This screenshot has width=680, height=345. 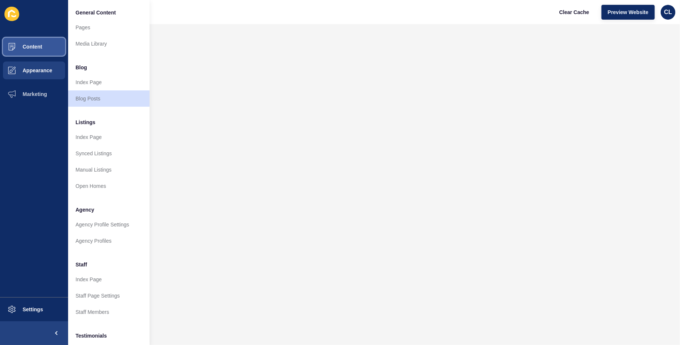 I want to click on a: Blog Posts, so click(x=109, y=98).